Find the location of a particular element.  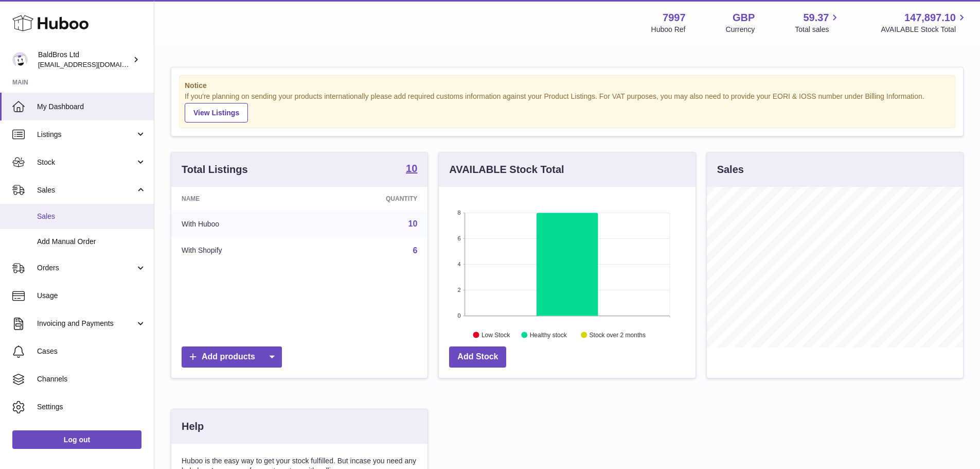

div: BaldBros Ltd is located at coordinates (85, 59).